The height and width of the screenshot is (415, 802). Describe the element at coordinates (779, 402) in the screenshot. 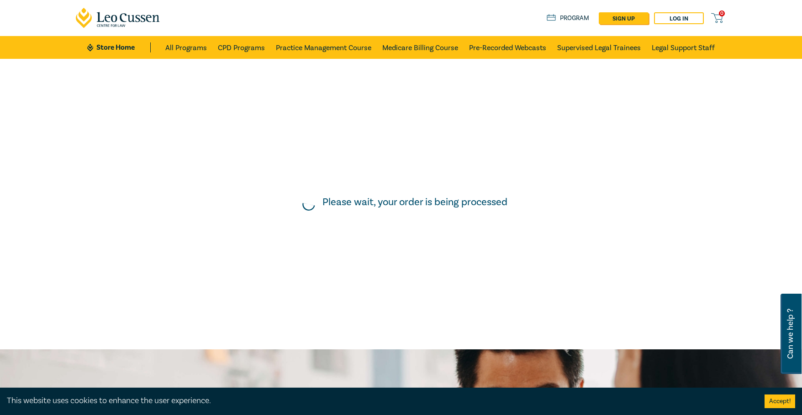

I see `button: Accept cookies` at that location.